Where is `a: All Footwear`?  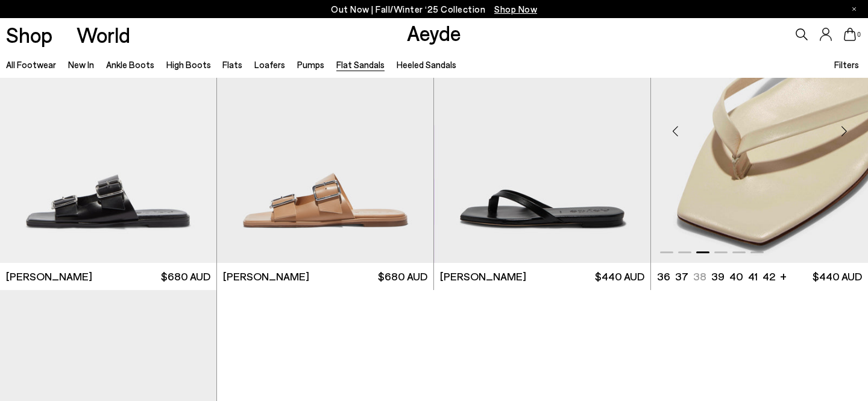
a: All Footwear is located at coordinates (30, 64).